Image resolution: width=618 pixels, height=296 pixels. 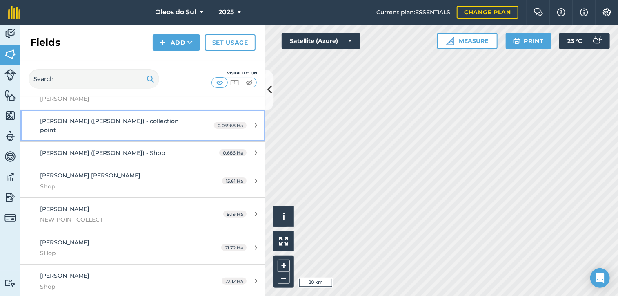 I want to click on img: Two speech bubbles overlapping with the left bubble in the forefront, so click(x=539, y=12).